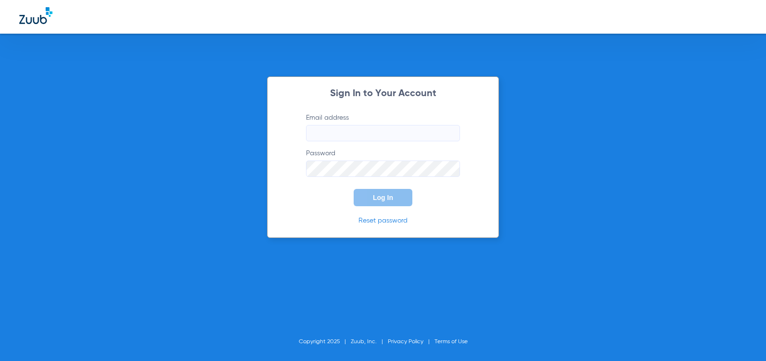  Describe the element at coordinates (383, 198) in the screenshot. I see `button: Log In` at that location.